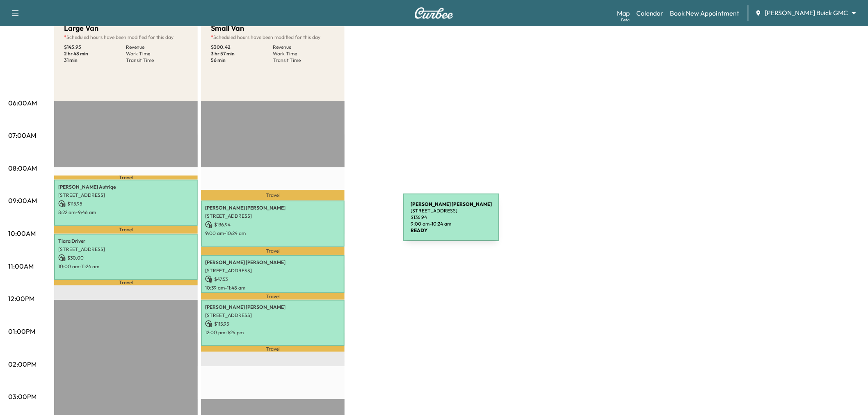 The image size is (868, 415). What do you see at coordinates (125, 267) in the screenshot?
I see `p: 10:00 am - 11:24 am` at bounding box center [125, 267].